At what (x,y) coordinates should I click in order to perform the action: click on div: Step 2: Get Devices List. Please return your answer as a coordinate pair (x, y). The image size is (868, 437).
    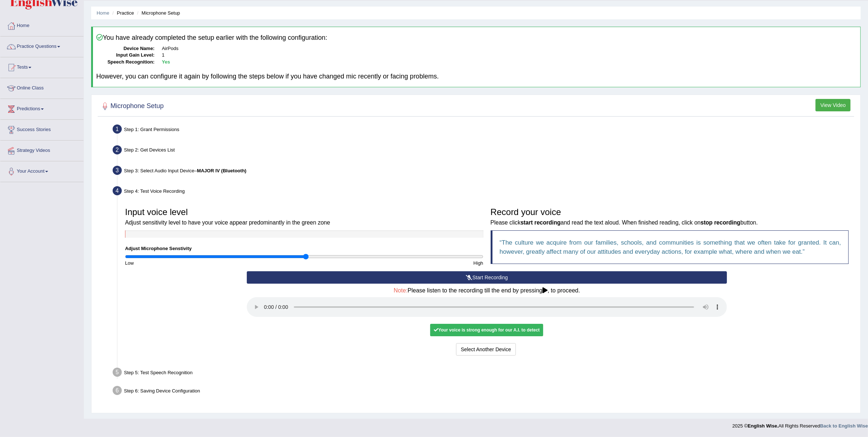
    Looking at the image, I should click on (483, 151).